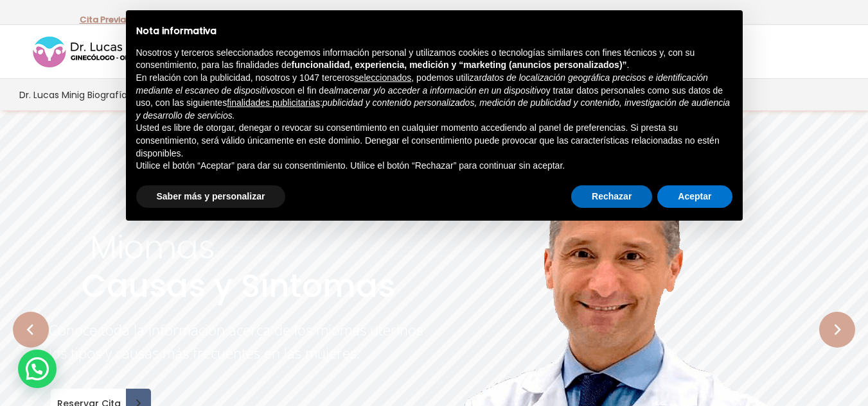  Describe the element at coordinates (434, 31) in the screenshot. I see `h2: Nota informativa` at that location.